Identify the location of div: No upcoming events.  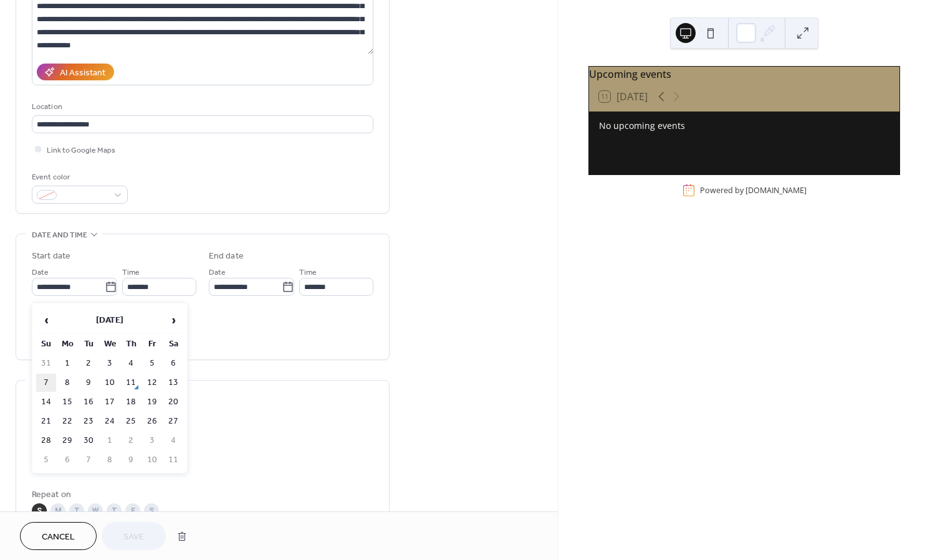
(744, 125).